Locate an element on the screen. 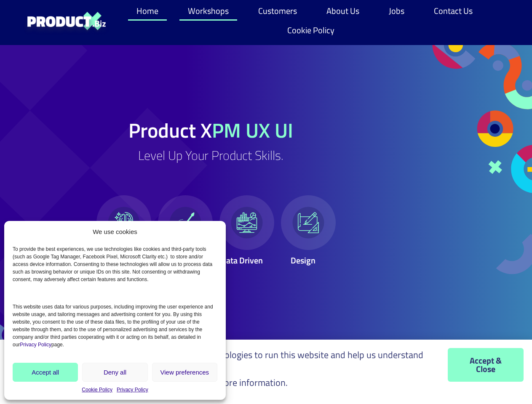 The width and height of the screenshot is (532, 404). p: To provide the best experiences, we use technologies like cookies and third-party tools (such as ... is located at coordinates (115, 264).